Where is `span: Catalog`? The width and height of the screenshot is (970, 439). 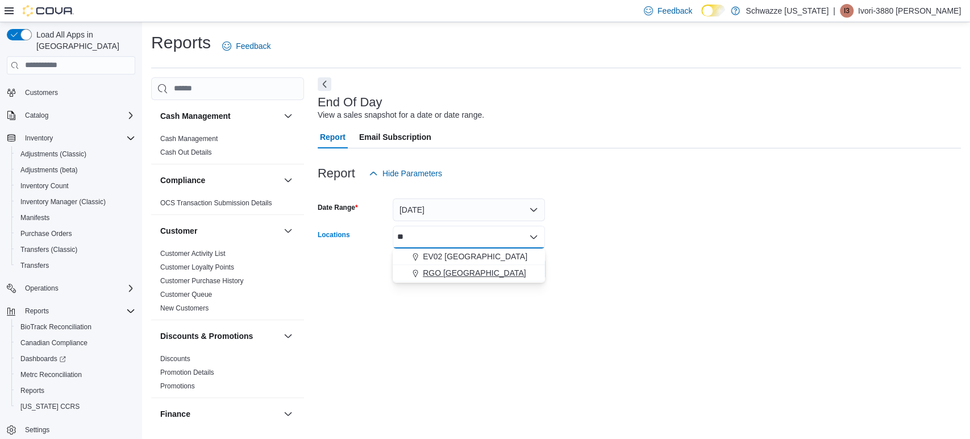
span: Catalog is located at coordinates (78, 115).